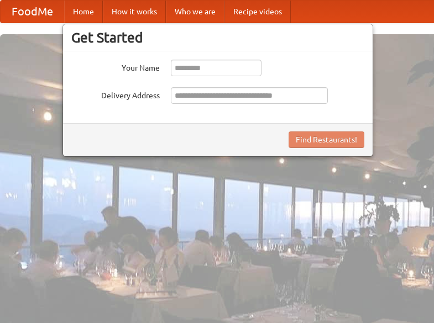 This screenshot has width=434, height=323. What do you see at coordinates (115, 94) in the screenshot?
I see `label: Delivery Address` at bounding box center [115, 94].